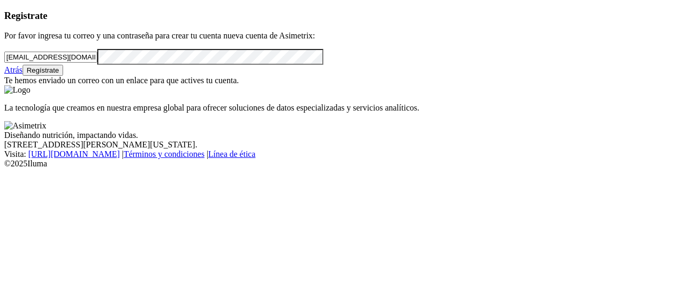 The height and width of the screenshot is (308, 673). What do you see at coordinates (337, 135) in the screenshot?
I see `div: Diseñando nutrición, impactando vidas.` at bounding box center [337, 135].